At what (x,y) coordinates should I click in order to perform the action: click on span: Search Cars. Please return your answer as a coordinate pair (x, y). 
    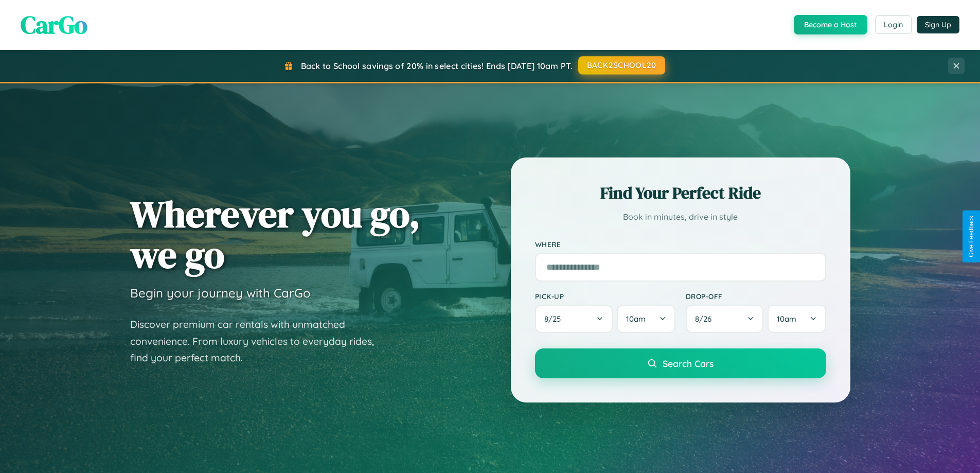
    Looking at the image, I should click on (688, 363).